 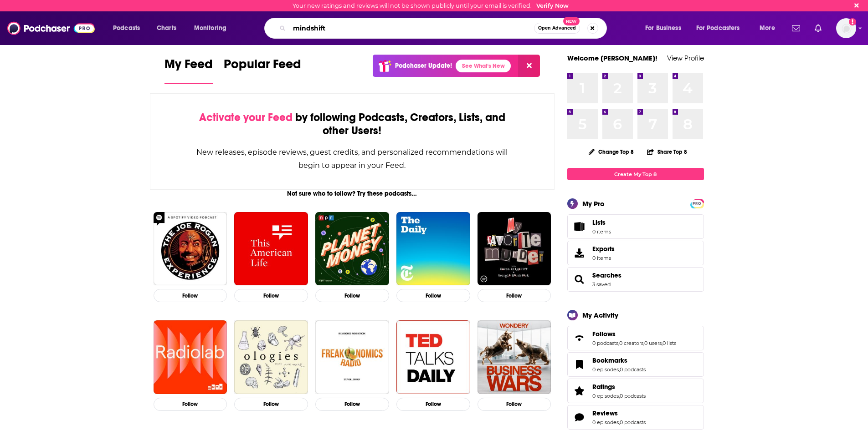 What do you see at coordinates (433, 249) in the screenshot?
I see `img: The Daily` at bounding box center [433, 249].